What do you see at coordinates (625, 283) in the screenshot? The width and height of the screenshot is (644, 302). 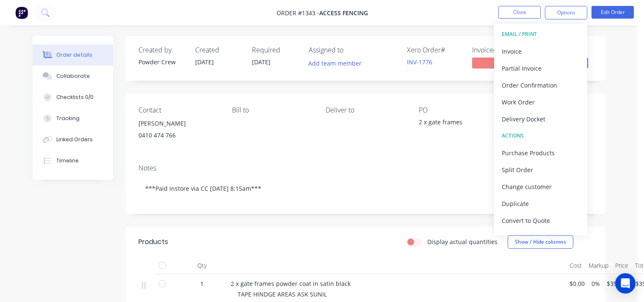 I see `div: Open Intercom Messenger` at bounding box center [625, 283].